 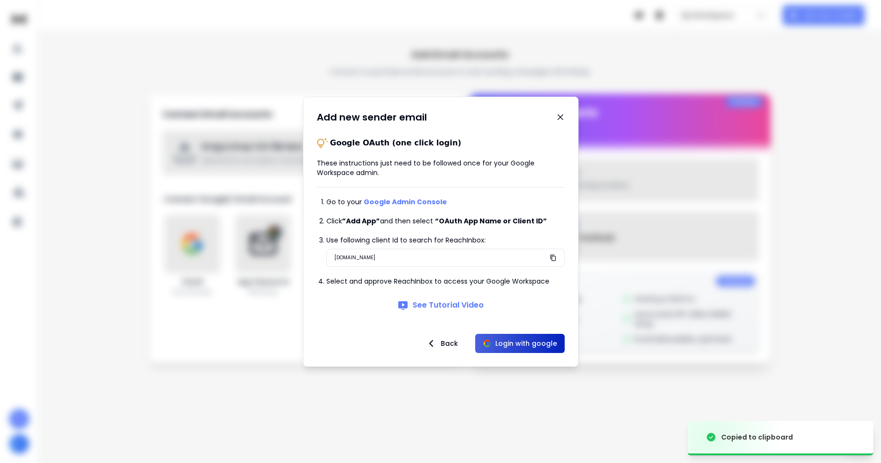 What do you see at coordinates (491, 221) in the screenshot?
I see `strong: “OAuth App Name or Client ID”` at bounding box center [491, 221].